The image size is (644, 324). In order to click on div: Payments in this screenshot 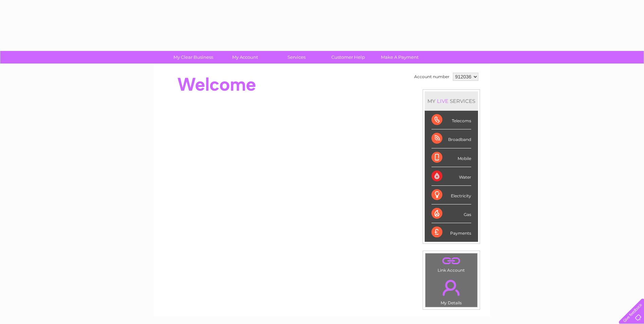, I will do `click(451, 232)`.